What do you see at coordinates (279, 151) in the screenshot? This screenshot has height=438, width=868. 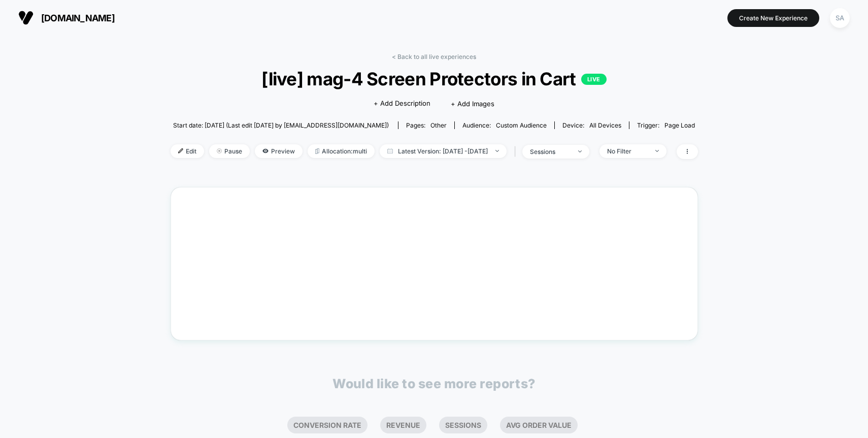 I see `span: Preview` at bounding box center [279, 151].